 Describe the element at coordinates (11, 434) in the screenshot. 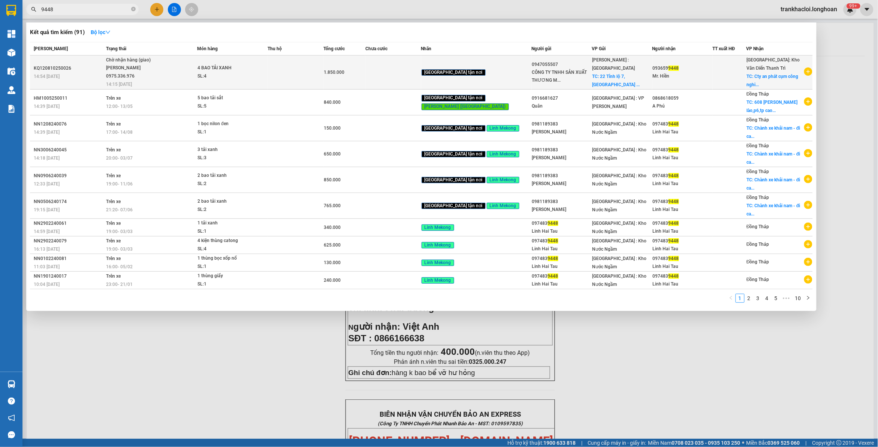

I see `span: message` at that location.